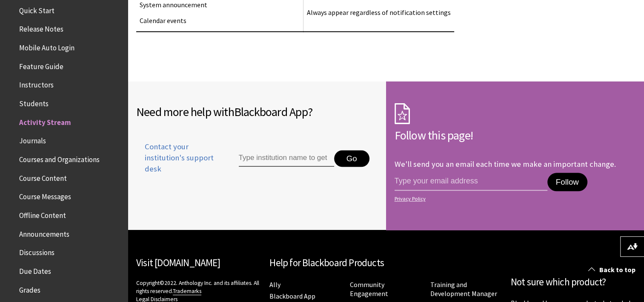 This screenshot has height=302, width=644. What do you see at coordinates (286, 158) in the screenshot?
I see `input: Type institution name to get support` at bounding box center [286, 158].